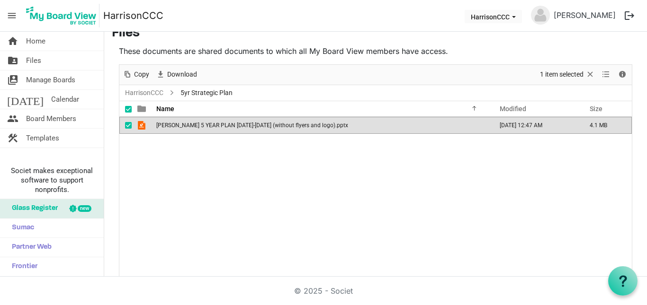  Describe the element at coordinates (605, 74) in the screenshot. I see `button: View dropdownbutton` at that location.